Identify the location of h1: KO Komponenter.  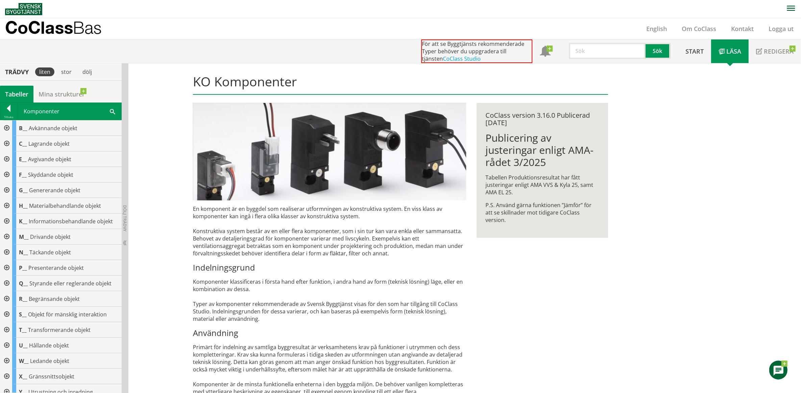
(400, 84).